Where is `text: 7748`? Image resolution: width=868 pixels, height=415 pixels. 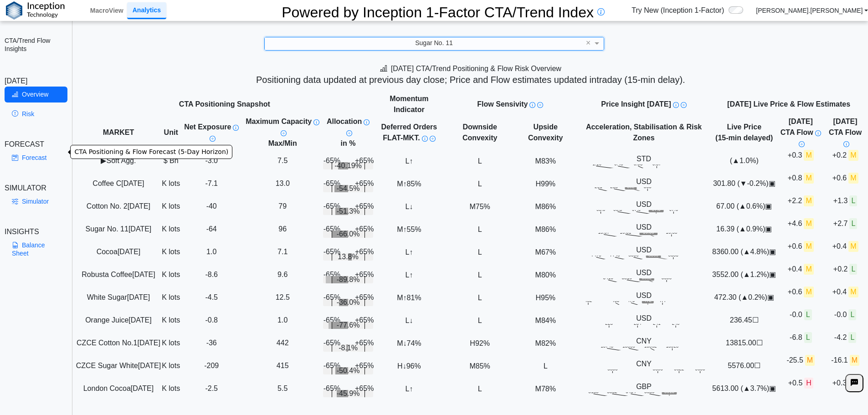 text: 7748 is located at coordinates (615, 255).